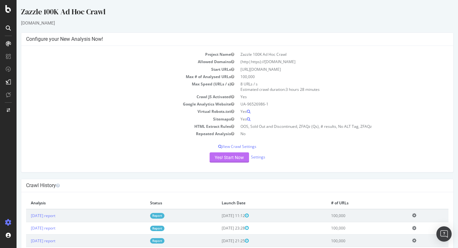 The image size is (458, 248). Describe the element at coordinates (327, 133) in the screenshot. I see `td: No` at that location.